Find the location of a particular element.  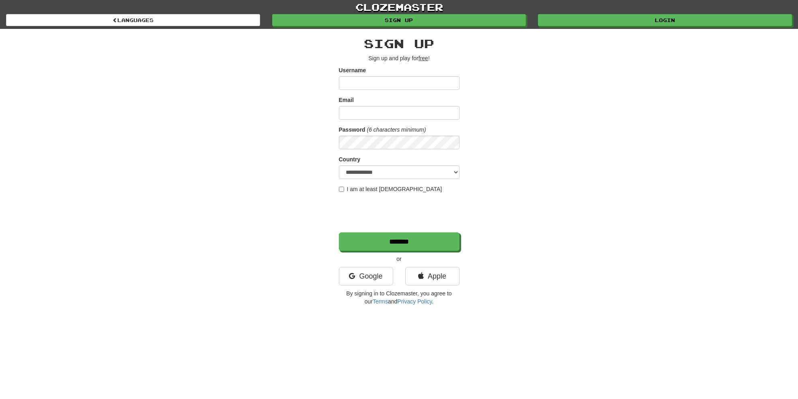

p: By signing in to Clozemaster, you agree to our and . is located at coordinates (399, 298).